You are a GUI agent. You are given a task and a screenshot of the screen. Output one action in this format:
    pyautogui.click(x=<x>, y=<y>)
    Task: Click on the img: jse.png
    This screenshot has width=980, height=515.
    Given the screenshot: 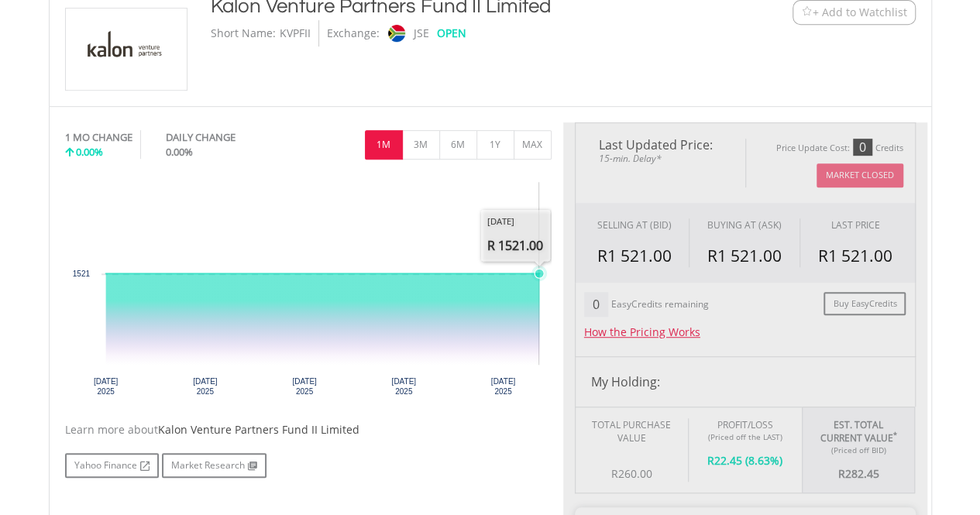 What is the action you would take?
    pyautogui.click(x=396, y=33)
    